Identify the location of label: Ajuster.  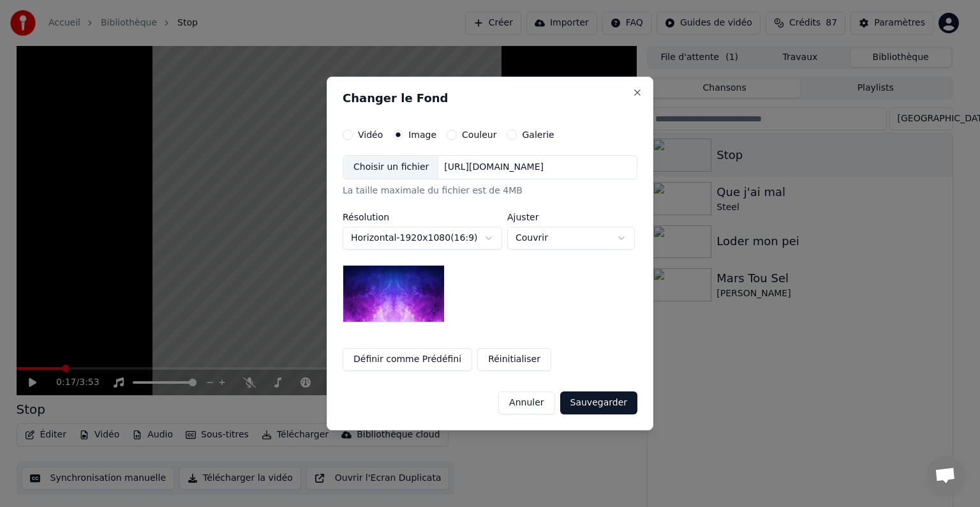
(571, 217).